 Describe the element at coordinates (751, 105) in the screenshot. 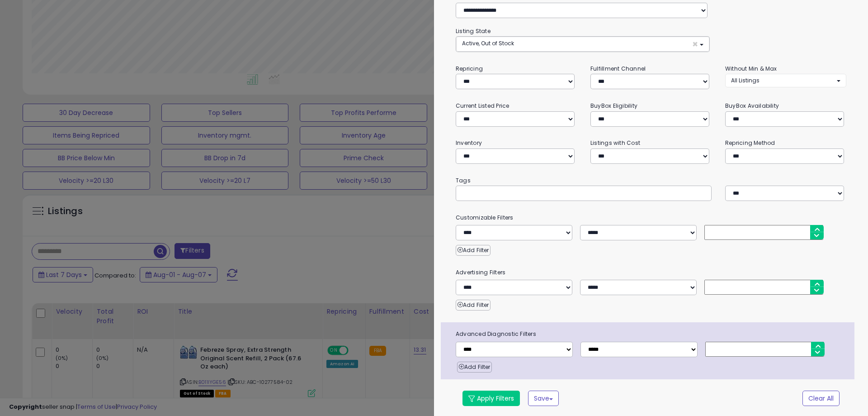

I see `small: BuyBox Availability` at that location.